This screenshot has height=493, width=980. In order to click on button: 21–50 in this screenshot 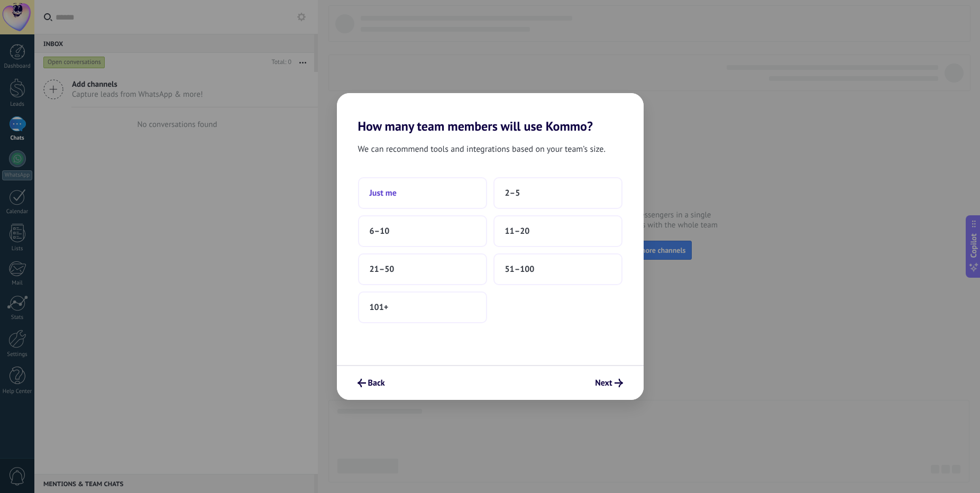, I will do `click(423, 269)`.